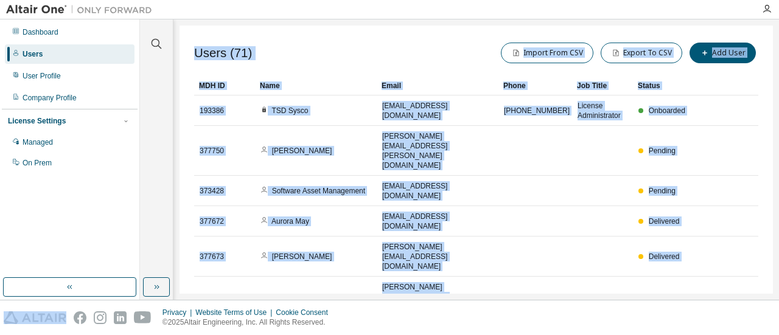  What do you see at coordinates (49, 98) in the screenshot?
I see `div: Company Profile` at bounding box center [49, 98].